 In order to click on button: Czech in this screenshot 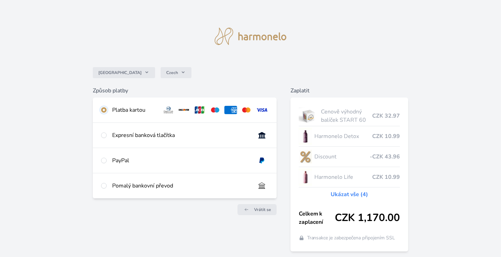, I will do `click(176, 73)`.